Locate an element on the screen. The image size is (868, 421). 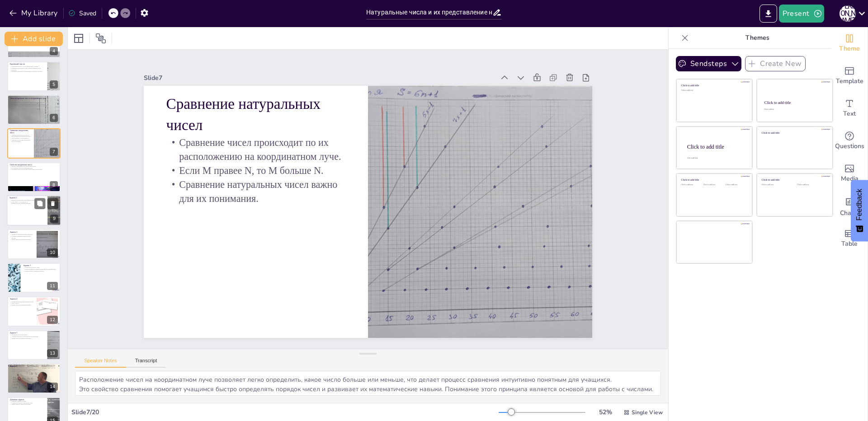
div: Add text boxes is located at coordinates (849, 108).